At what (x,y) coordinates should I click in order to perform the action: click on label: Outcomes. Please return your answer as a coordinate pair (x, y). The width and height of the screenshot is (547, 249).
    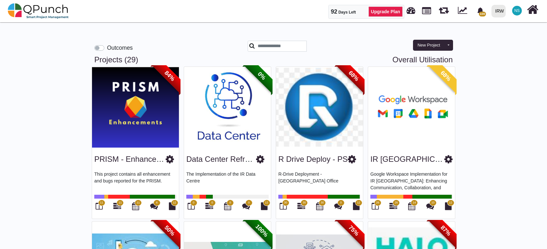
    Looking at the image, I should click on (120, 48).